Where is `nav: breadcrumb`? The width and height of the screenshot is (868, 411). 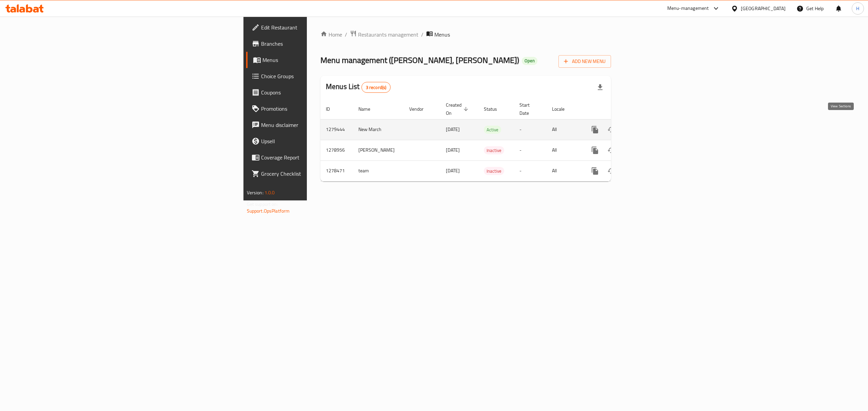 nav: breadcrumb is located at coordinates (466, 34).